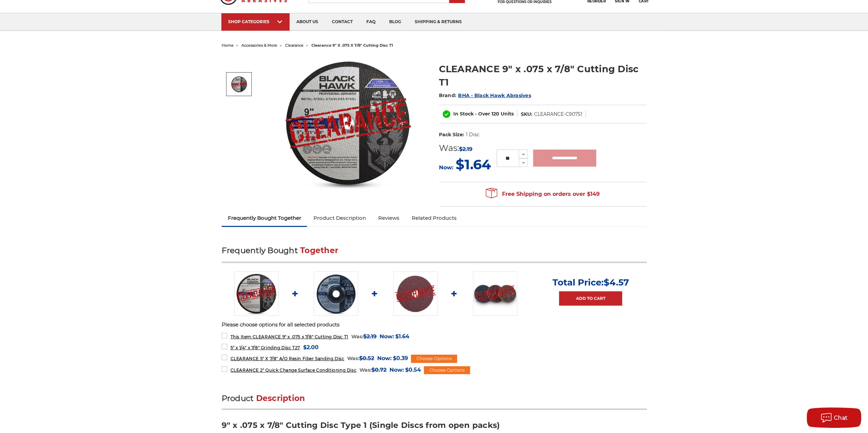 The image size is (868, 433). Describe the element at coordinates (463, 114) in the screenshot. I see `span: In Stock` at that location.